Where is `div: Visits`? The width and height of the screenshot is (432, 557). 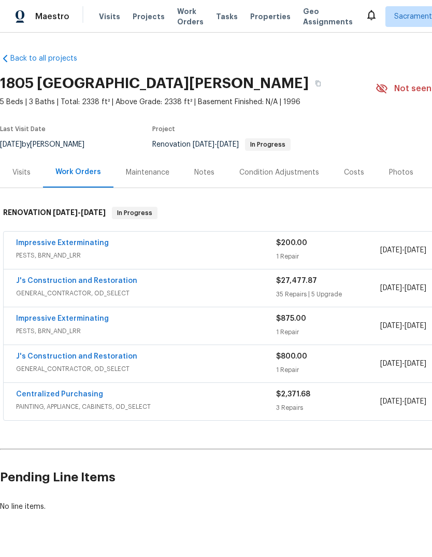
div: Visits is located at coordinates (21, 173).